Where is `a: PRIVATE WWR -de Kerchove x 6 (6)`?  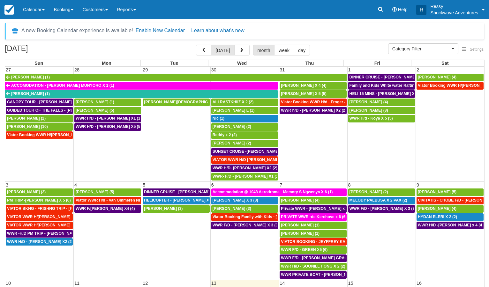 a: PRIVATE WWR -de Kerchove x 6 (6) is located at coordinates (313, 217).